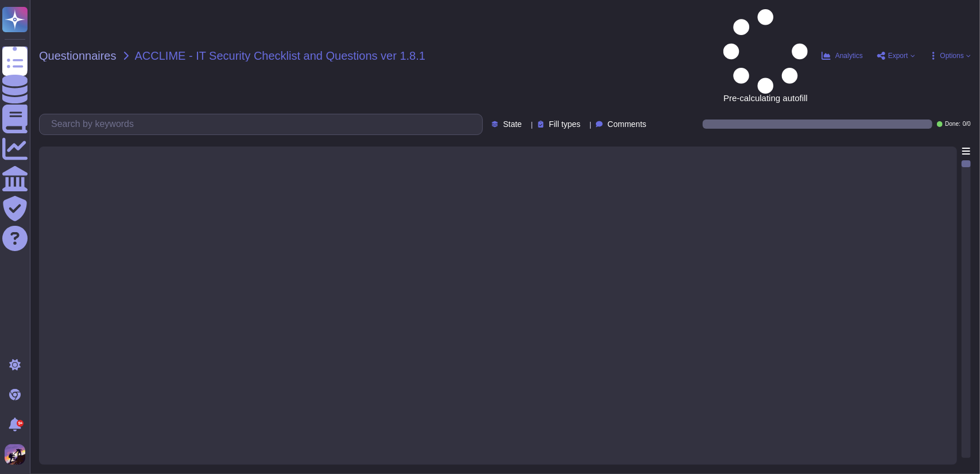  I want to click on span: Options, so click(952, 55).